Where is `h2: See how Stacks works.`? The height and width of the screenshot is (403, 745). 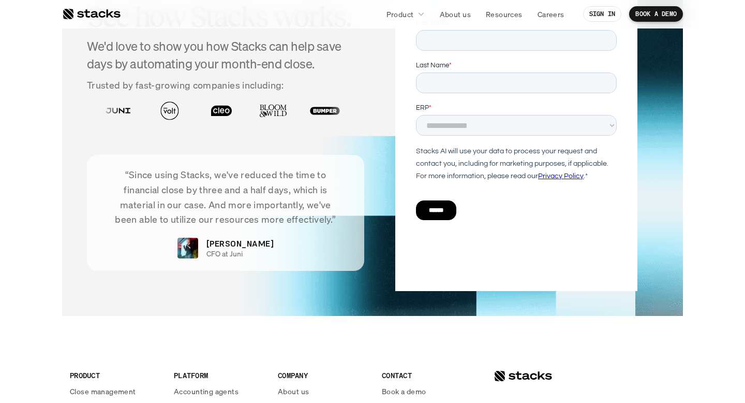 h2: See how Stacks works. is located at coordinates (226, 17).